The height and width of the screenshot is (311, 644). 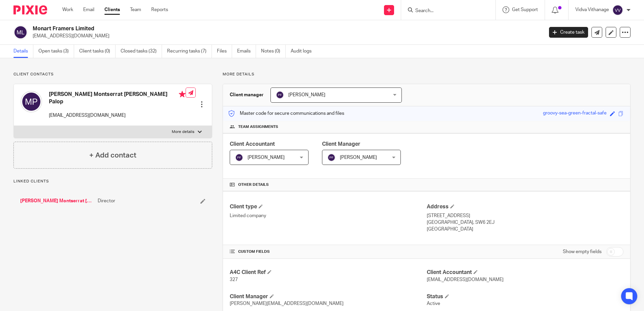 What do you see at coordinates (582, 252) in the screenshot?
I see `label: Show empty fields` at bounding box center [582, 252].